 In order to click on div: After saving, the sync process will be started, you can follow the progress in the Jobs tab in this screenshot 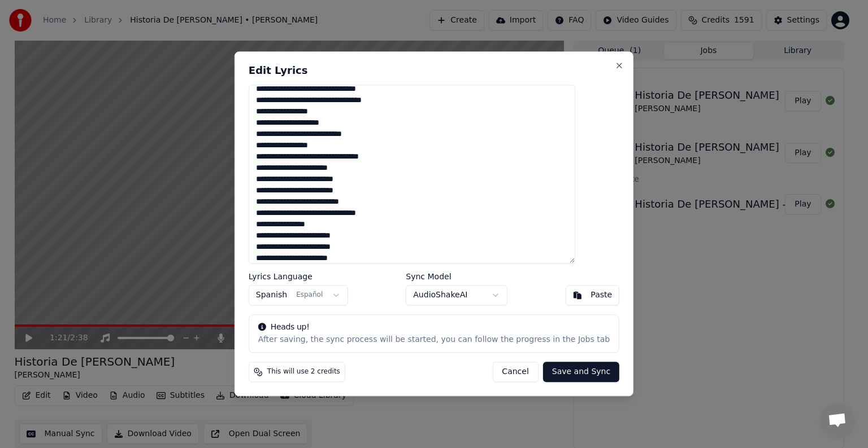, I will do `click(434, 340)`.